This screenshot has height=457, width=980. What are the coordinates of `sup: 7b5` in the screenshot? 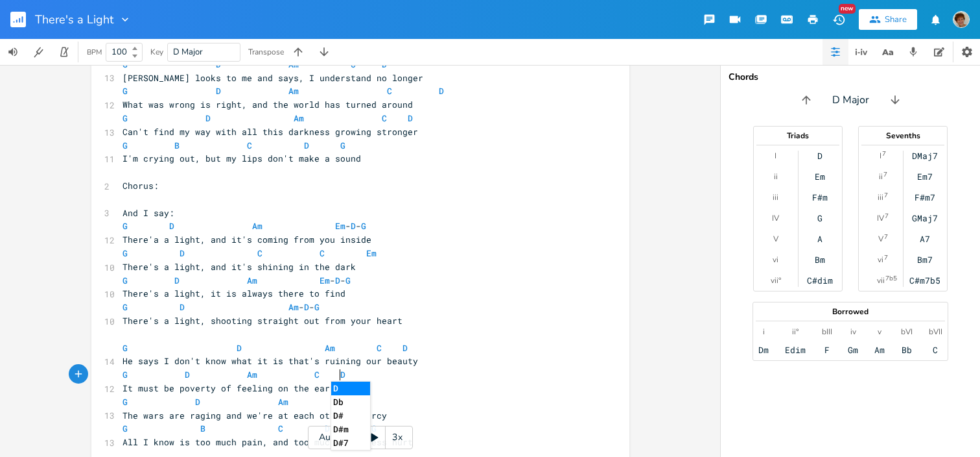 It's located at (891, 278).